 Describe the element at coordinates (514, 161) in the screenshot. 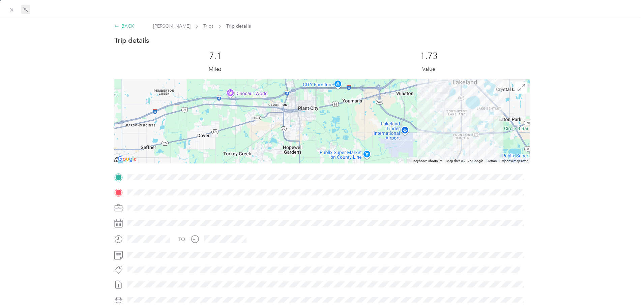

I see `a: Report a map error` at that location.